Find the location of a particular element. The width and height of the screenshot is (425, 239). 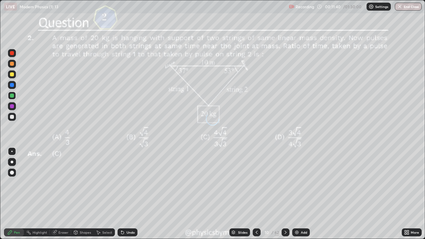

p: Modern Physics (1) 13 is located at coordinates (39, 7).